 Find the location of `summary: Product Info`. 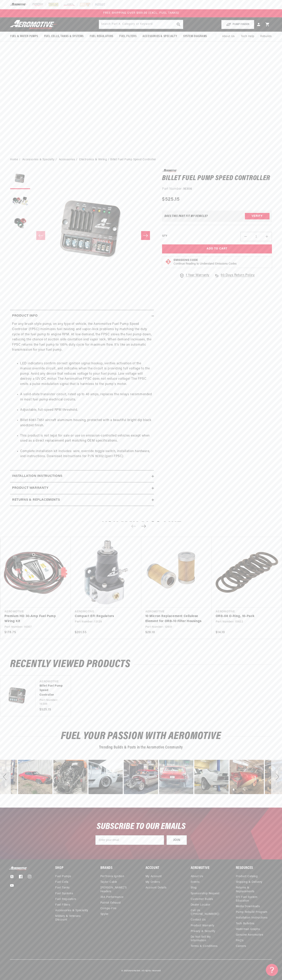

summary: Product Info is located at coordinates (82, 316).